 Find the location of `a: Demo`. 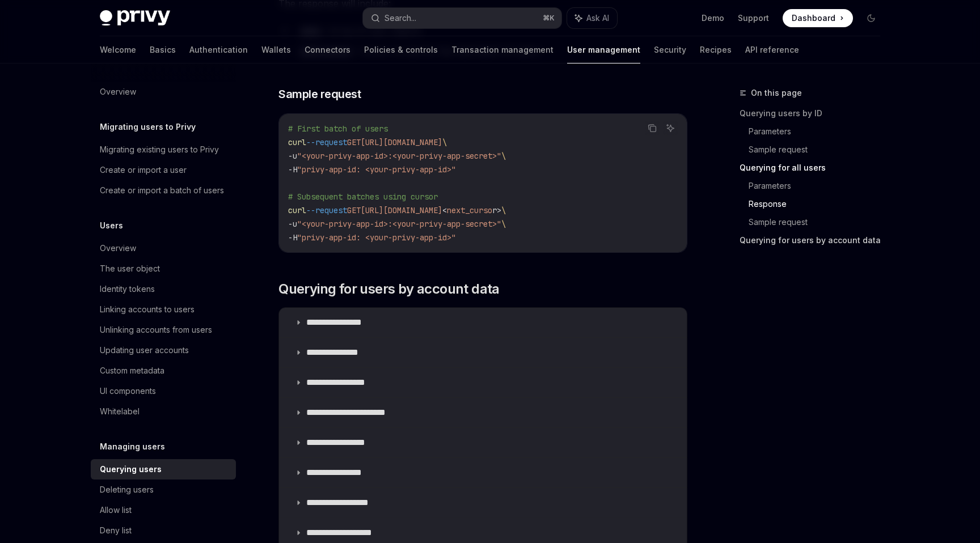

a: Demo is located at coordinates (713, 18).